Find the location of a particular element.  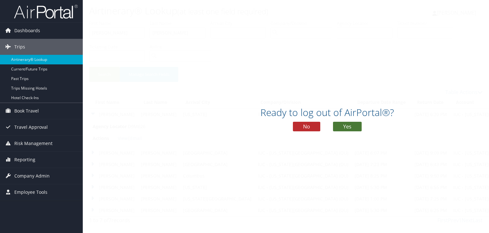

button: No is located at coordinates (307, 126).